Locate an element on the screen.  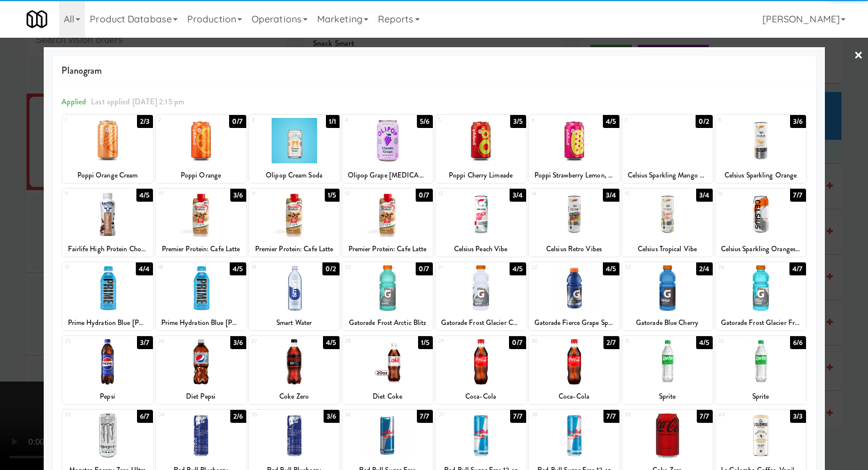
div: 17 is located at coordinates (86, 267).